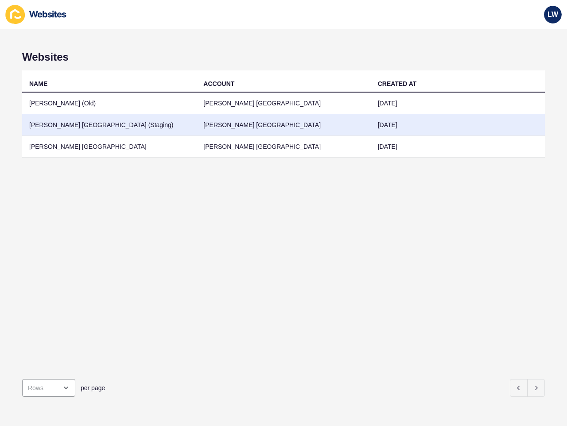 The width and height of the screenshot is (567, 426). What do you see at coordinates (49, 388) in the screenshot?
I see `div: open menu` at bounding box center [49, 388].